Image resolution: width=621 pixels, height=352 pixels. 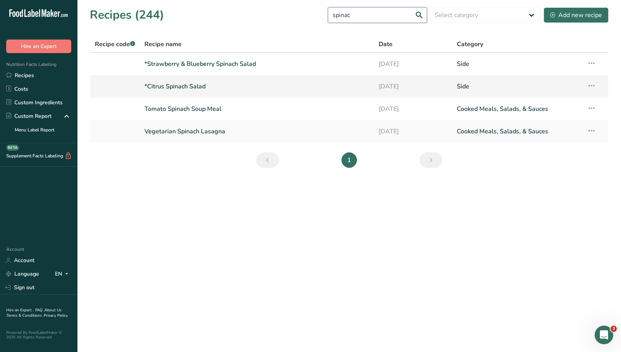 What do you see at coordinates (614, 328) in the screenshot?
I see `span: 3` at bounding box center [614, 328].